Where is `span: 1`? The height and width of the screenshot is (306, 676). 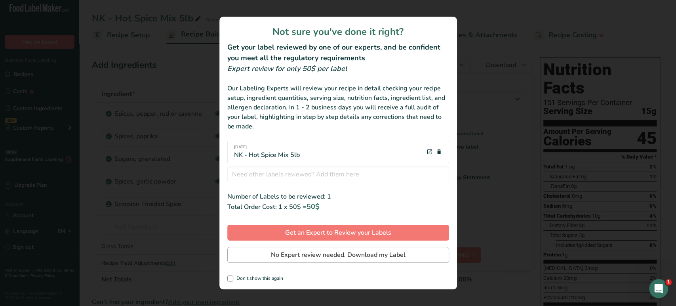 span: 1 is located at coordinates (668, 282).